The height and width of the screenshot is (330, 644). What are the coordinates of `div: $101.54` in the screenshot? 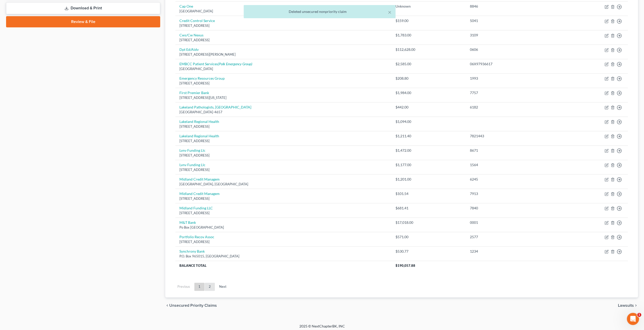 It's located at (428, 194).